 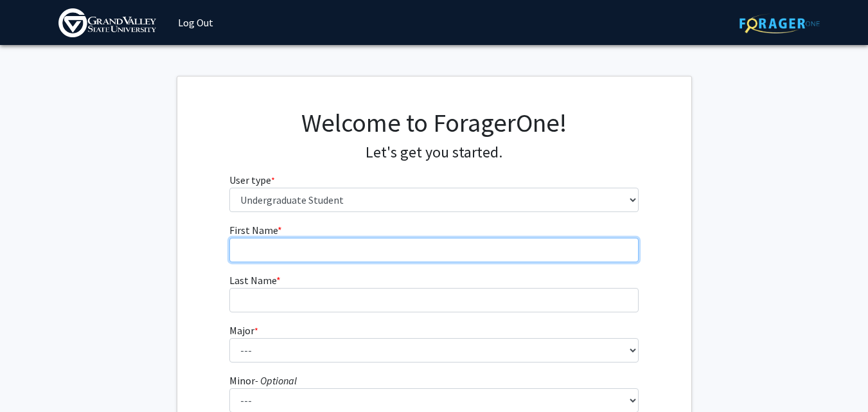 I want to click on label: Major, so click(x=243, y=330).